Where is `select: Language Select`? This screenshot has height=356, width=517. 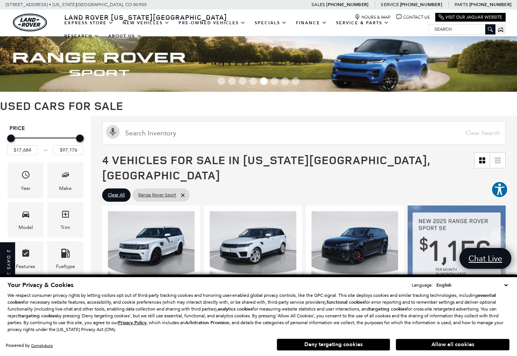
select: Language Select is located at coordinates (472, 285).